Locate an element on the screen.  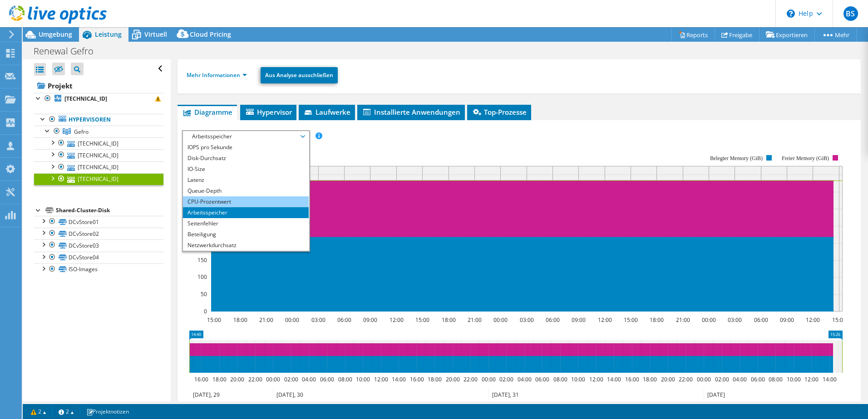
a: DCvStore04 is located at coordinates (99, 257).